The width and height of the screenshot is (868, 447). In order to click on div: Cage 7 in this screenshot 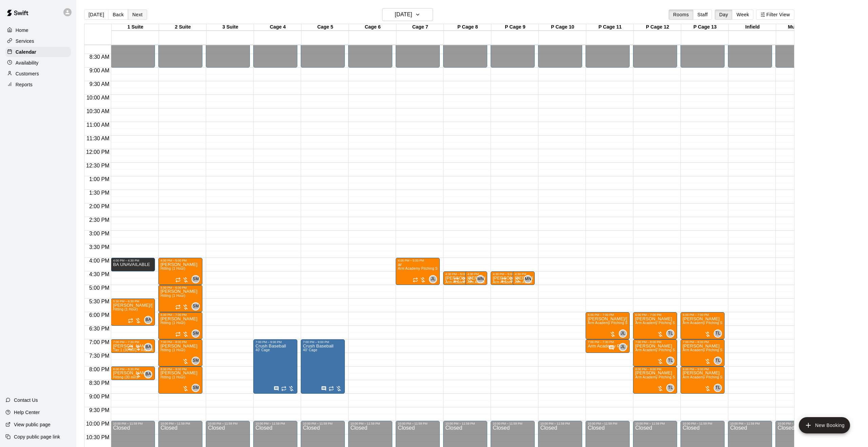, I will do `click(421, 27)`.